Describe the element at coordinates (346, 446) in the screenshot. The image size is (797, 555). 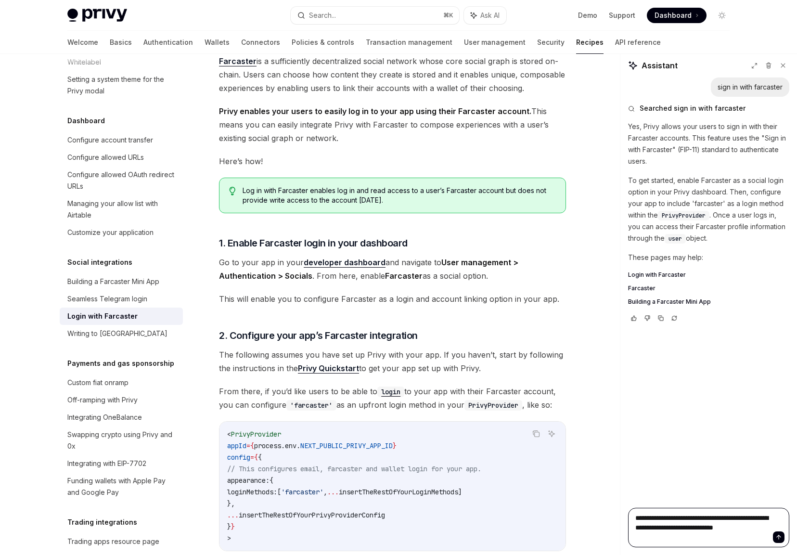
I see `span: NEXT_PUBLIC_PRIVY_APP_ID` at that location.